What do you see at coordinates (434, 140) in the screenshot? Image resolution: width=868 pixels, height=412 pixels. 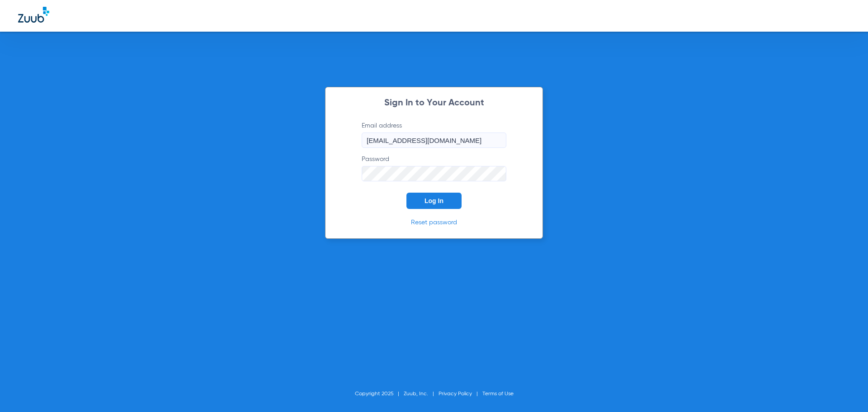 I see `input: Email address` at bounding box center [434, 140].